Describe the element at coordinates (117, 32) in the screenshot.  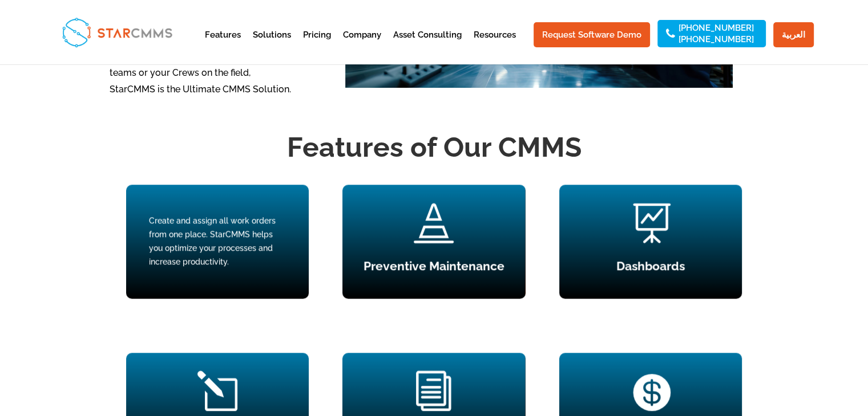
I see `img: StarCMMS` at that location.